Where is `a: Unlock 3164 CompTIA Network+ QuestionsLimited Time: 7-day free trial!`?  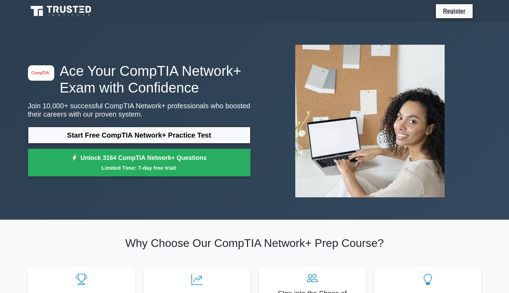
a: Unlock 3164 CompTIA Network+ QuestionsLimited Time: 7-day free trial! is located at coordinates (139, 163).